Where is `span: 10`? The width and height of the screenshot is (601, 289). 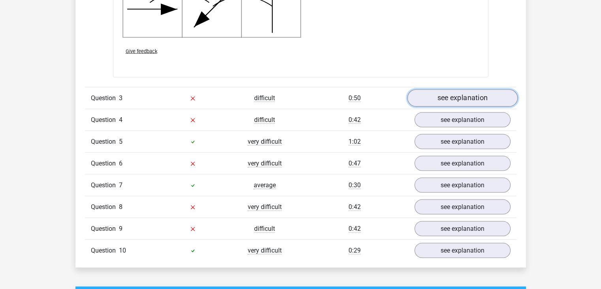 span: 10 is located at coordinates (123, 250).